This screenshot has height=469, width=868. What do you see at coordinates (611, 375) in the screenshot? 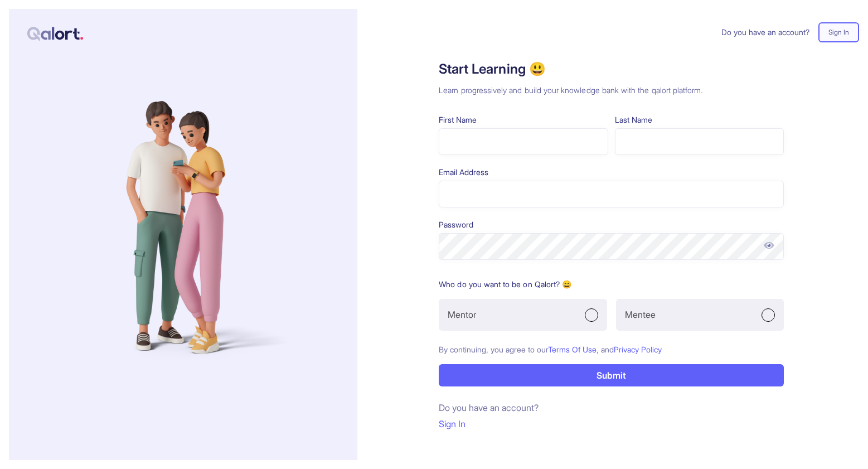
I see `p: Submit` at bounding box center [611, 375].